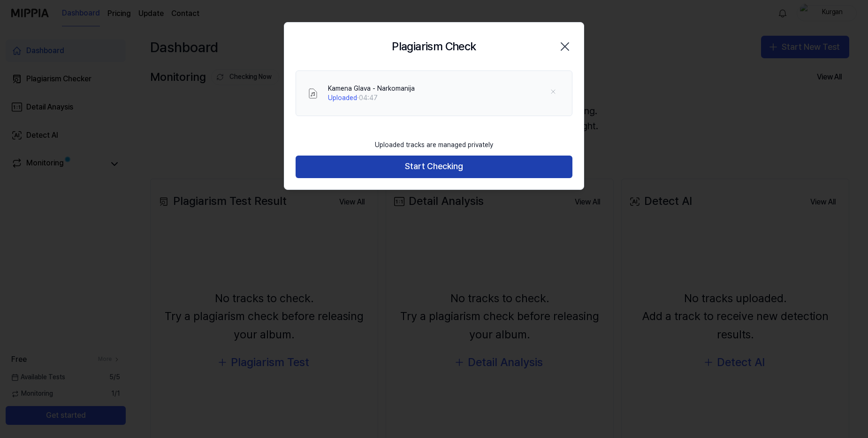 The height and width of the screenshot is (438, 868). I want to click on button: Start Checking, so click(434, 167).